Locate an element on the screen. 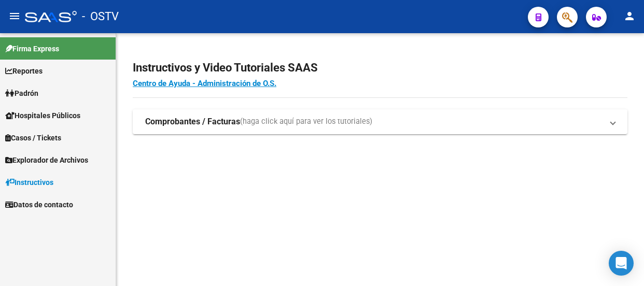 The width and height of the screenshot is (644, 286). span: Padrón is located at coordinates (22, 94).